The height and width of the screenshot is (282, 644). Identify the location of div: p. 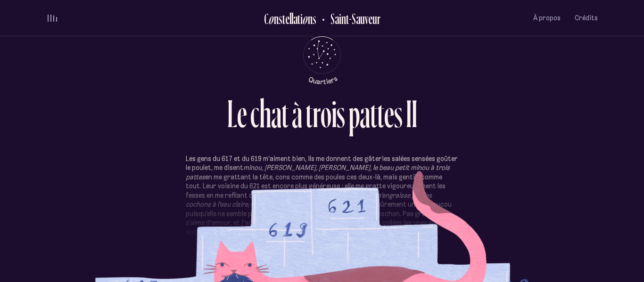
(354, 113).